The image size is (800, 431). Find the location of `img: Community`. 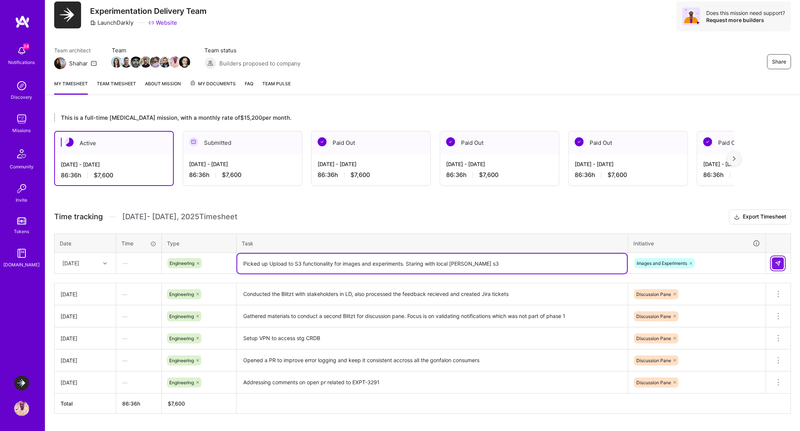

img: Community is located at coordinates (22, 154).